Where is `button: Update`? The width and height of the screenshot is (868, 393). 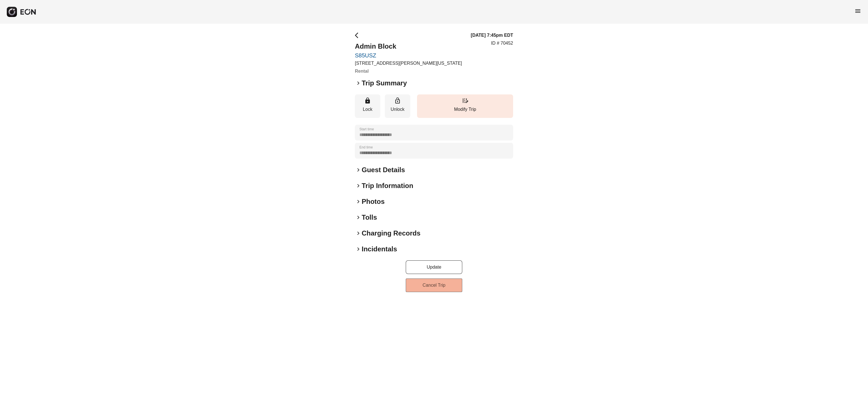 button: Update is located at coordinates (434, 267).